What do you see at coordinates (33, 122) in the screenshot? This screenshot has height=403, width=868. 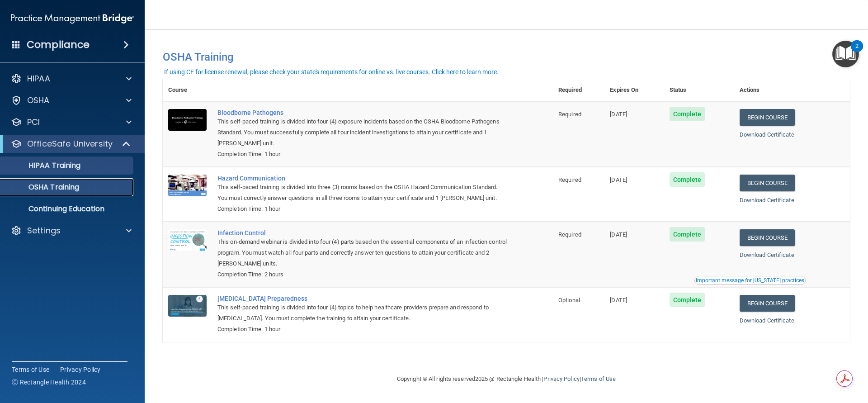 I see `p: PCI` at bounding box center [33, 122].